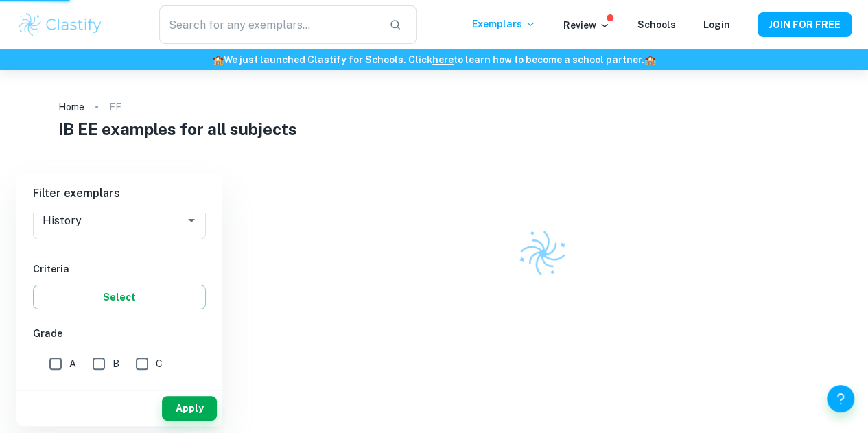 The image size is (868, 433). Describe the element at coordinates (119, 298) in the screenshot. I see `button: Select` at that location.